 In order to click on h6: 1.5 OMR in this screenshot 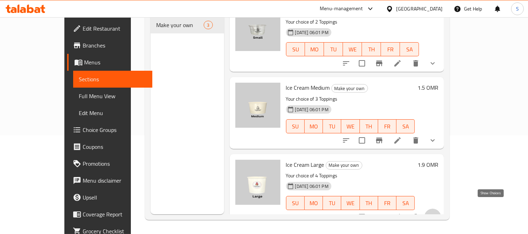, I will do `click(427, 88)`.